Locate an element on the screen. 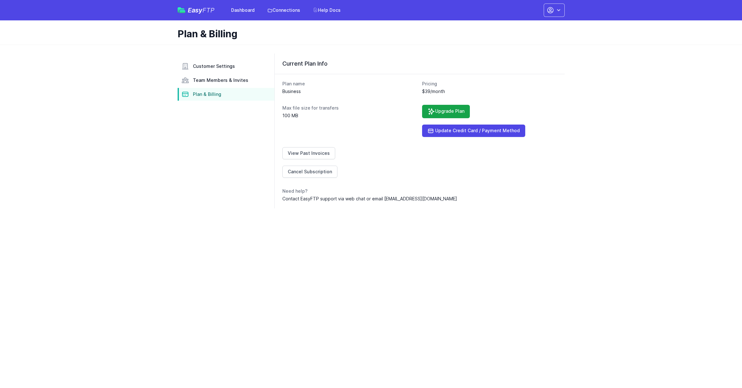 This screenshot has height=388, width=742. dd: Business is located at coordinates (350, 91).